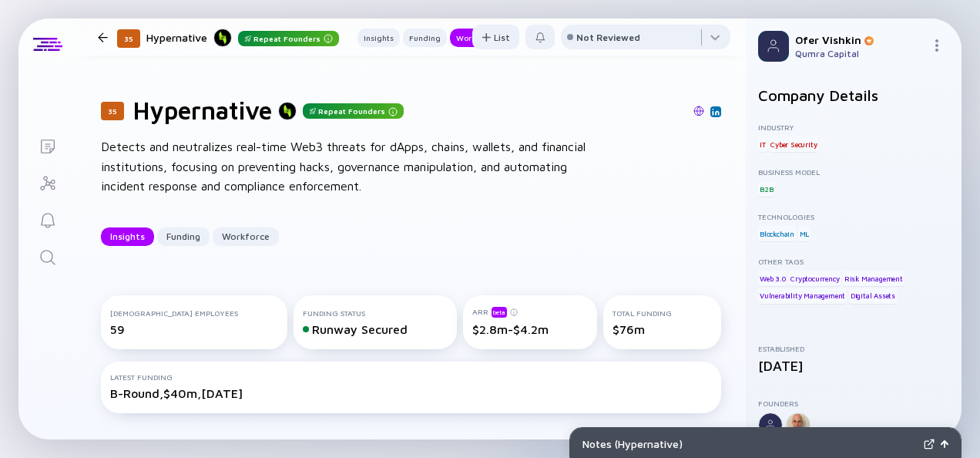  Describe the element at coordinates (662, 313) in the screenshot. I see `div: Total Funding` at that location.